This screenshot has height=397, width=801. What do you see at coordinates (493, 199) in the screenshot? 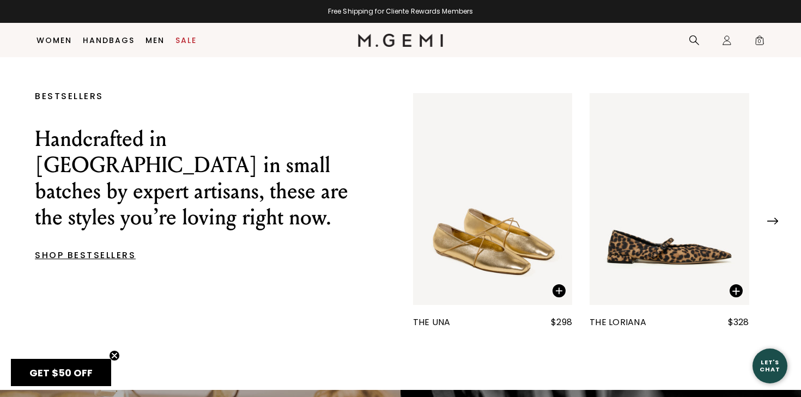
I see `img: The Una` at bounding box center [493, 199].